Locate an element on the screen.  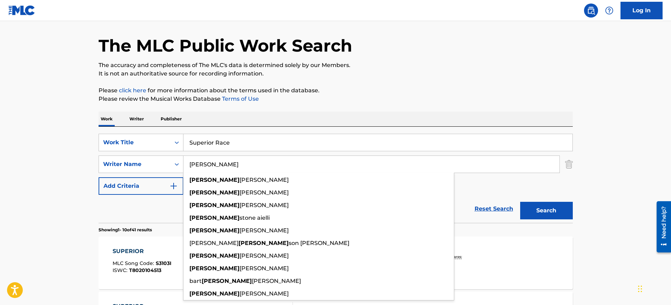
h1: The MLC Public Work Search is located at coordinates (225, 46).